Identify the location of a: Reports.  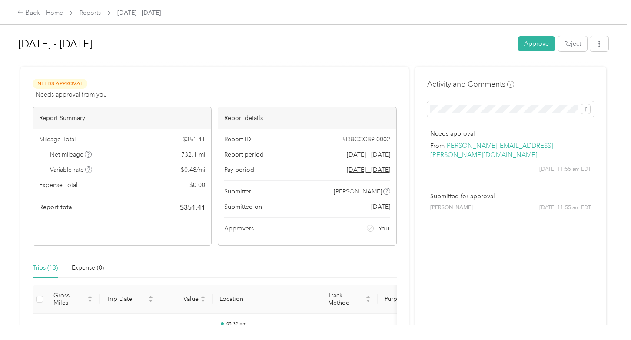
(90, 13).